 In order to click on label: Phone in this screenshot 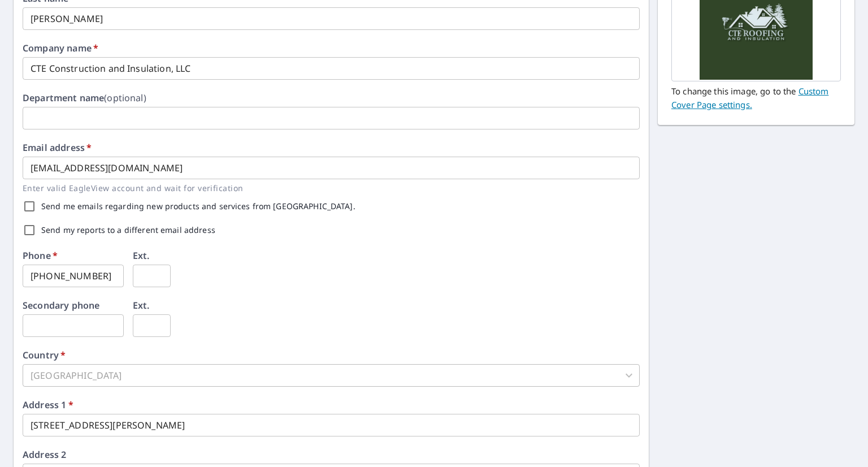, I will do `click(41, 255)`.